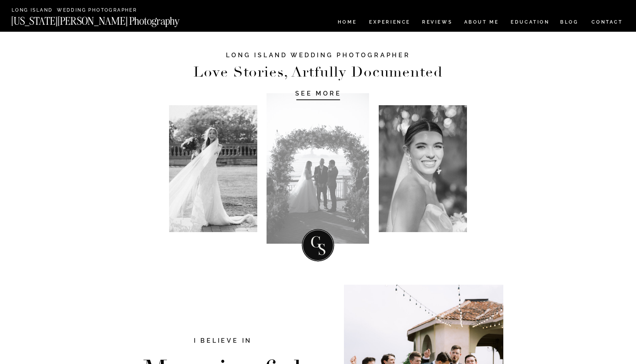 The width and height of the screenshot is (636, 364). Describe the element at coordinates (481, 23) in the screenshot. I see `a: ABOUT ME` at that location.